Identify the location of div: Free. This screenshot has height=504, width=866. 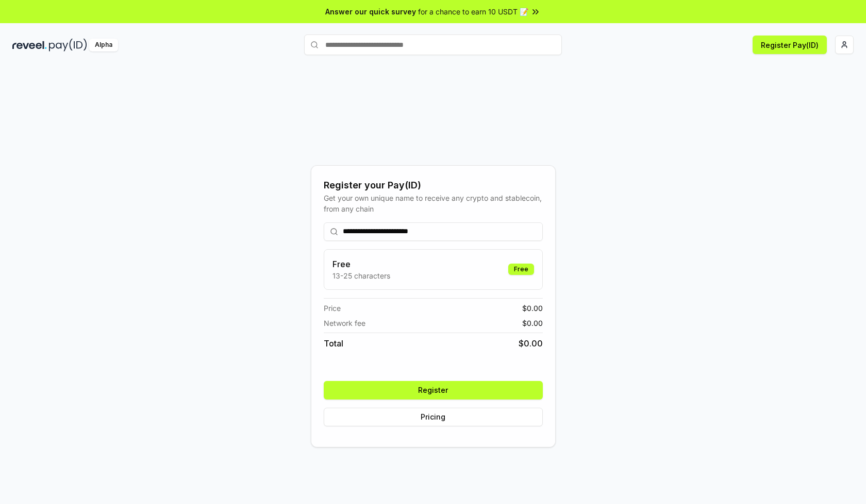
(521, 269).